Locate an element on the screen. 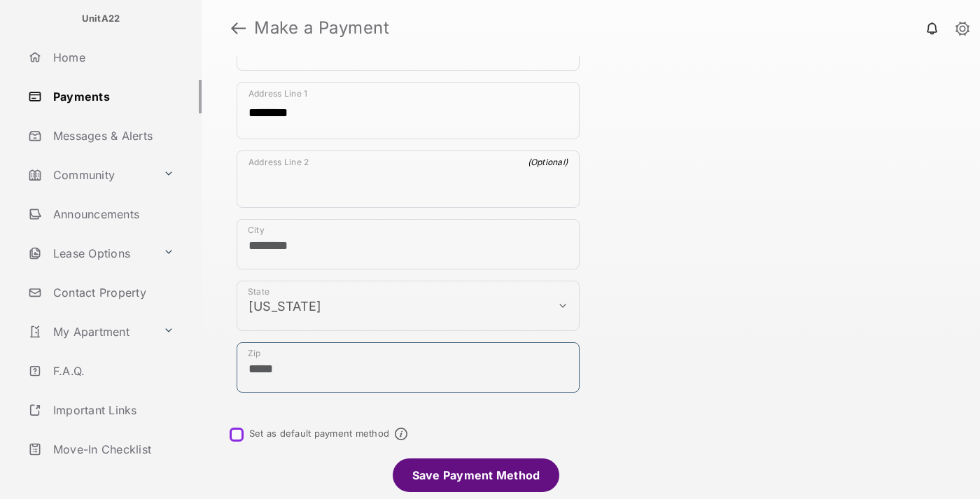  a: Community is located at coordinates (89, 175).